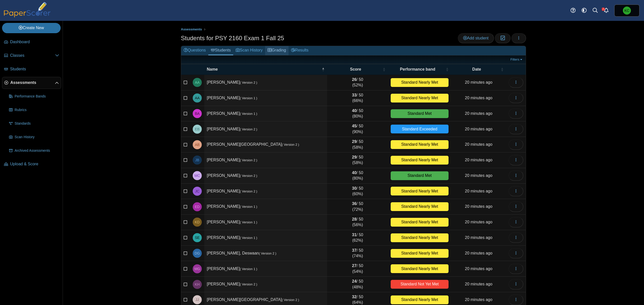  Describe the element at coordinates (37, 110) in the screenshot. I see `span: Rubrics` at that location.